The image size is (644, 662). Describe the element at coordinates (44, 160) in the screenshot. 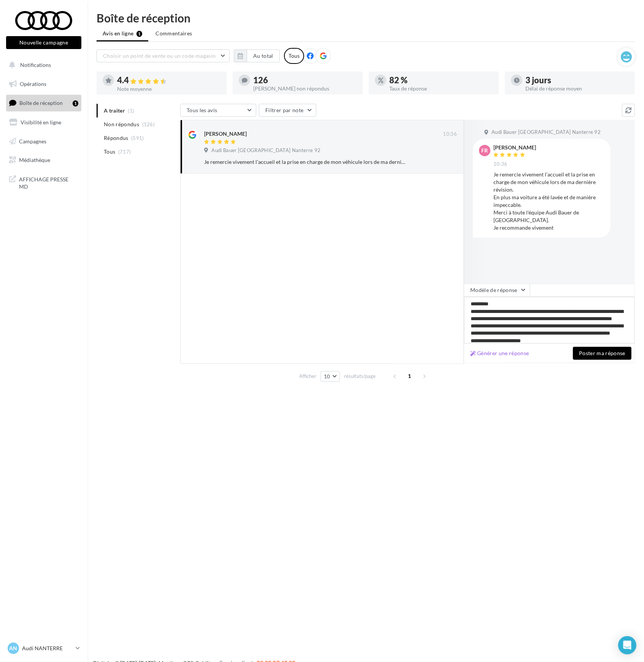

I see `a: Médiathèque` at that location.